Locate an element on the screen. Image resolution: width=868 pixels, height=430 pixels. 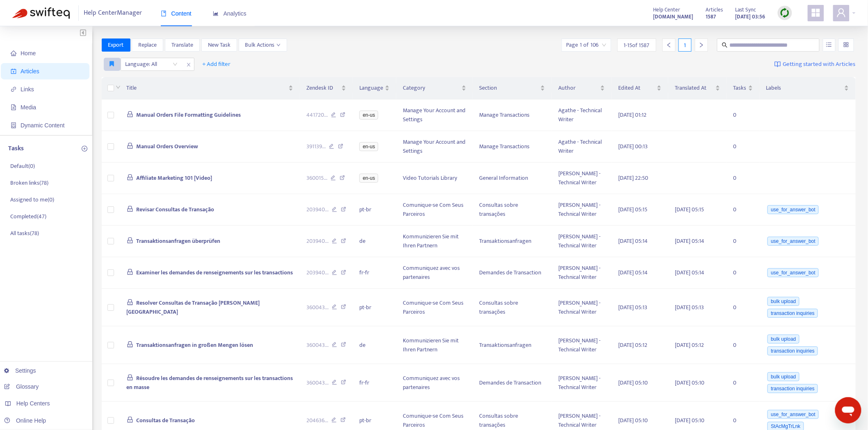
span: search is located at coordinates (725, 45).